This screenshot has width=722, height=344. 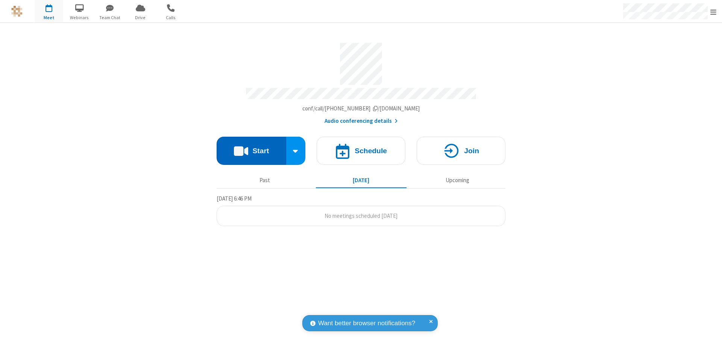 What do you see at coordinates (457, 180) in the screenshot?
I see `button: Upcoming` at bounding box center [457, 180].